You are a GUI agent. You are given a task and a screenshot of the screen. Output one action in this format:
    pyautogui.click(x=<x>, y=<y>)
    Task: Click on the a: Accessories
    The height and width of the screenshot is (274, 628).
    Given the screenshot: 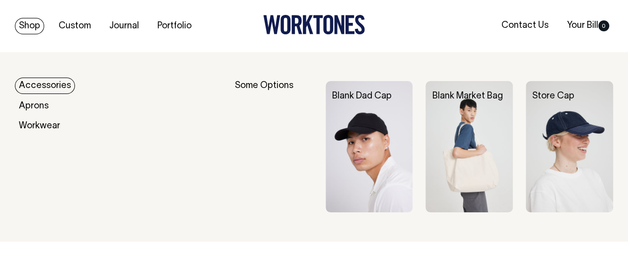 What is the action you would take?
    pyautogui.click(x=45, y=85)
    